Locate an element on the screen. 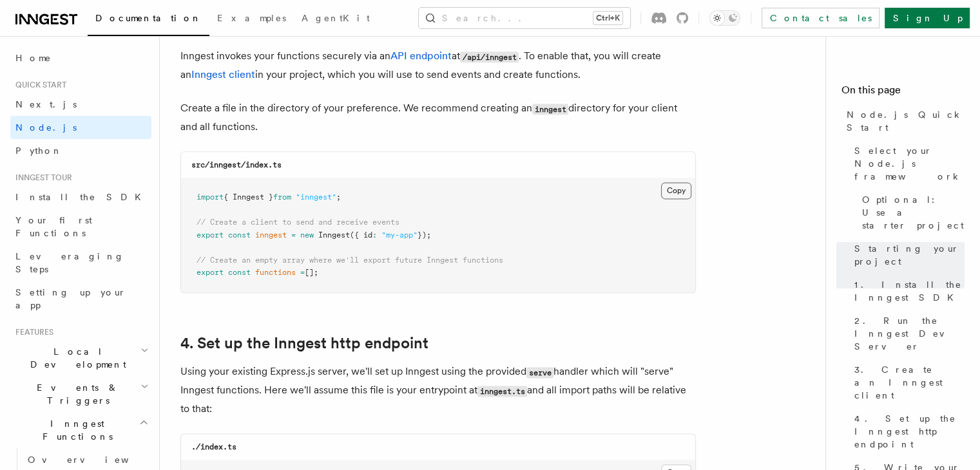 The image size is (980, 470). span: Leveraging Steps is located at coordinates (69, 262).